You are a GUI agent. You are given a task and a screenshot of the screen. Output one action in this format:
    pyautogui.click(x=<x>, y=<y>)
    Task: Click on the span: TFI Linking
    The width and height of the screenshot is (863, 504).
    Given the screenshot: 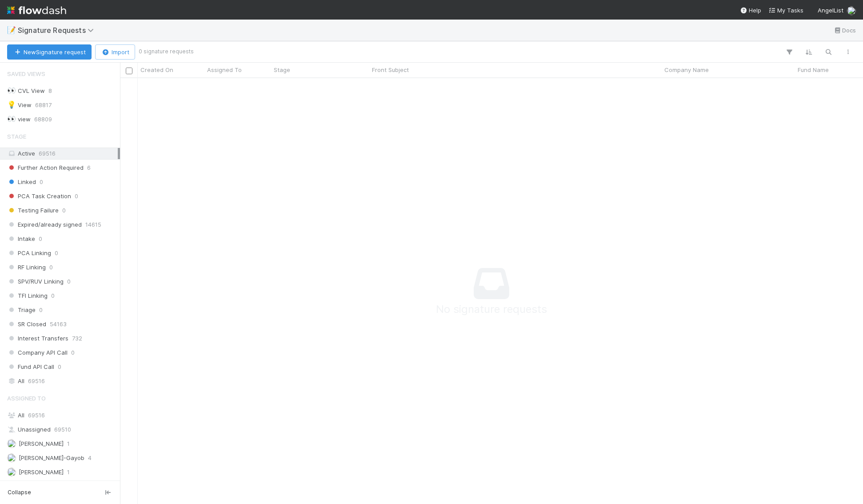 What is the action you would take?
    pyautogui.click(x=27, y=295)
    